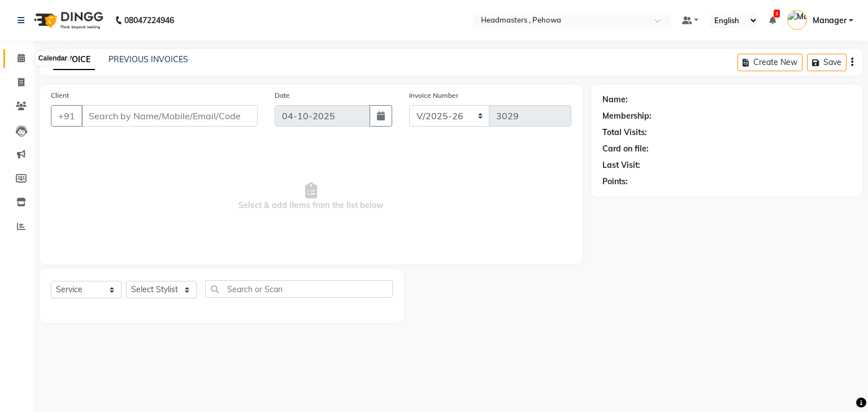  What do you see at coordinates (624, 132) in the screenshot?
I see `div: Total Visits:` at bounding box center [624, 132].